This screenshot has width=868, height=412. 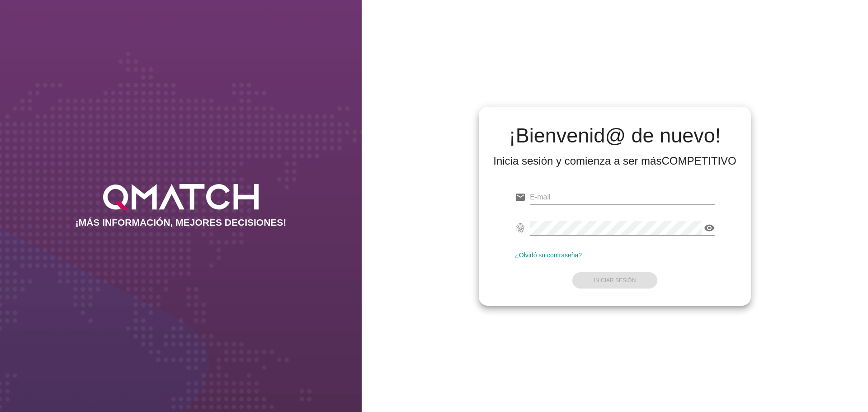 I want to click on div: Inicia sesión y comienza a ser más, so click(x=615, y=161).